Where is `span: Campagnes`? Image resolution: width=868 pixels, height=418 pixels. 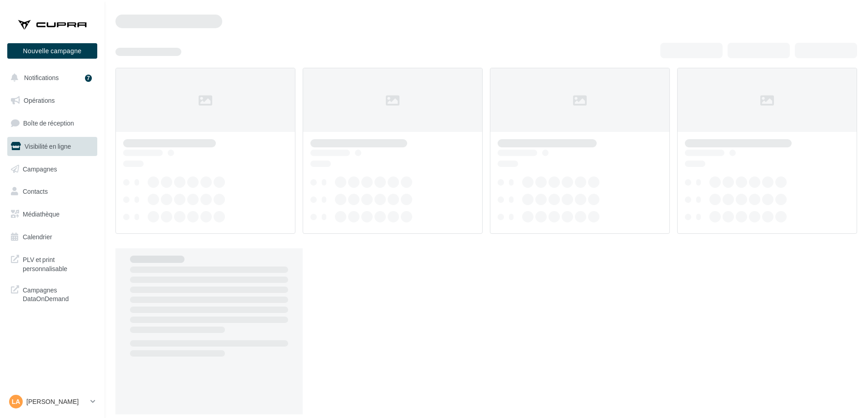
span: Campagnes is located at coordinates (40, 169).